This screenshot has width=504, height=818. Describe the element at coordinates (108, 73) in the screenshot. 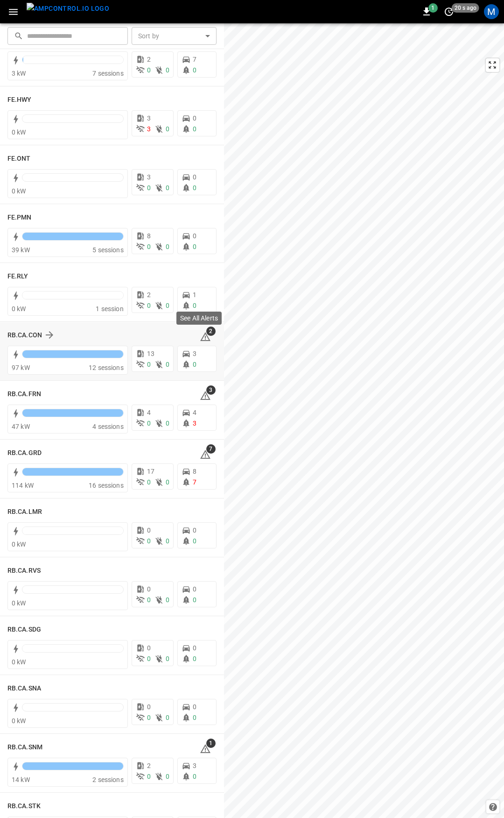

I see `span: 7 sessions` at that location.